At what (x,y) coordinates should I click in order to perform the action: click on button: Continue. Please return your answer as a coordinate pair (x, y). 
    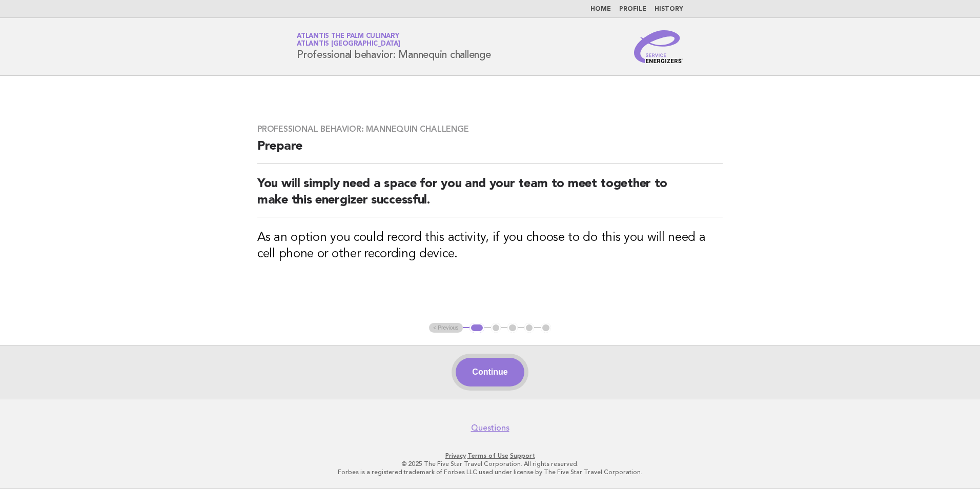
    Looking at the image, I should click on (489, 372).